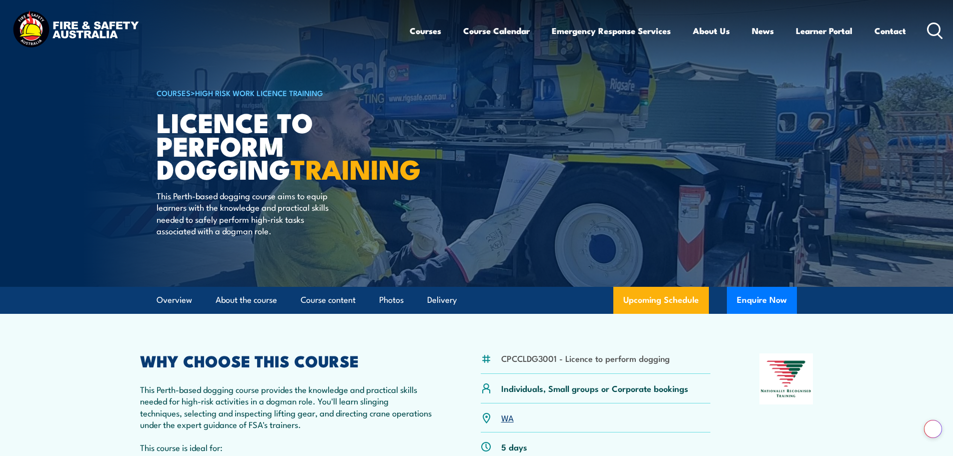 The height and width of the screenshot is (456, 953). Describe the element at coordinates (248, 213) in the screenshot. I see `p: This Perth-based dogging course aims to equip learners with the knowledge and practical skills ne...` at that location.